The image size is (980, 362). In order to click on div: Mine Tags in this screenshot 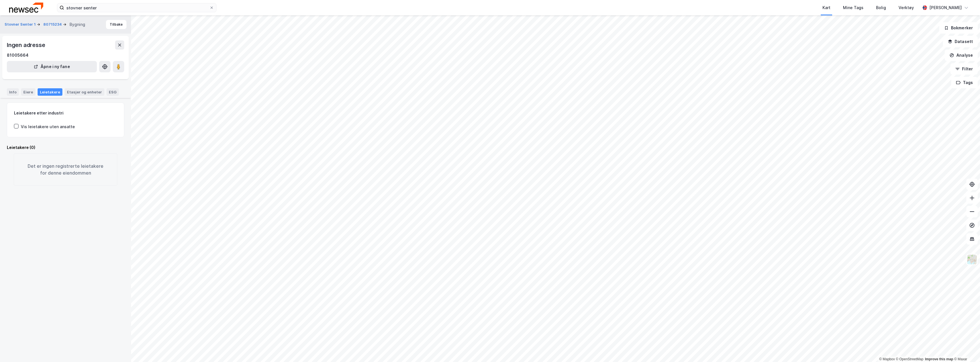, I will do `click(853, 8)`.